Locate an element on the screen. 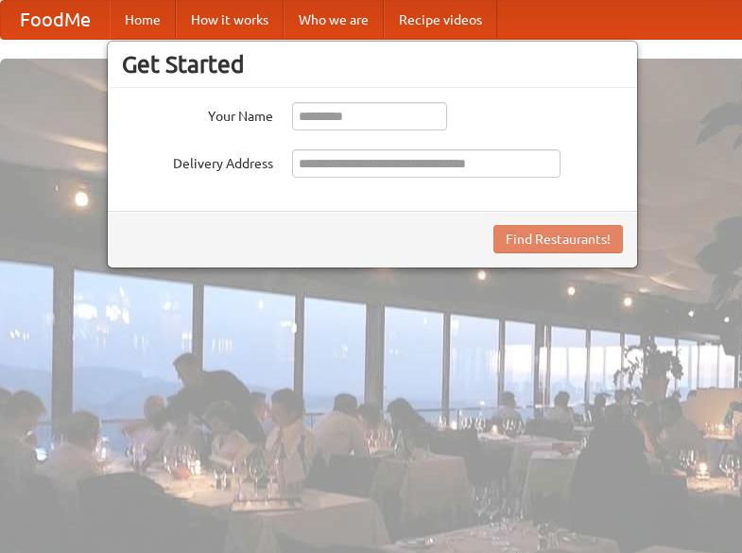 The height and width of the screenshot is (553, 742). a: Recipe videos is located at coordinates (441, 20).